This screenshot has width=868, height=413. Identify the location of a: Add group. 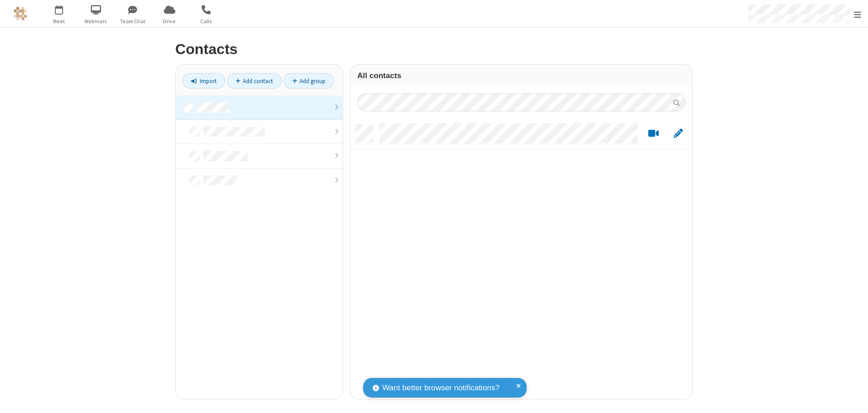
(309, 81).